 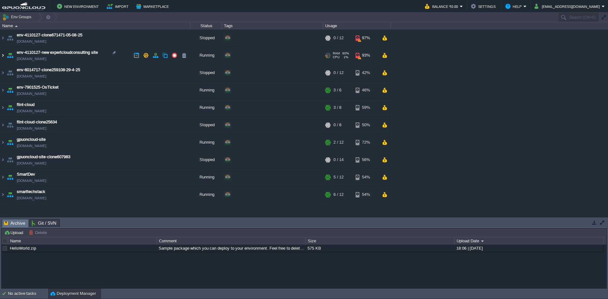 What do you see at coordinates (49, 35) in the screenshot?
I see `a: env-4110127-clone671471-05-08-25` at bounding box center [49, 35].